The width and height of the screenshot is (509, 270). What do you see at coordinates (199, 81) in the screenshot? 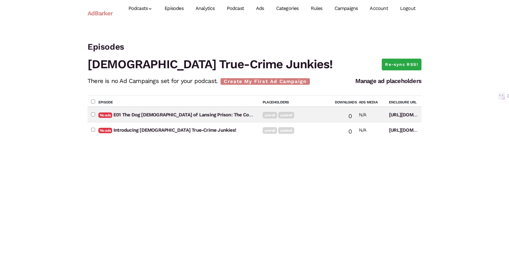
I see `div: There is no Ad Campaings set for your podcast.` at bounding box center [199, 81].